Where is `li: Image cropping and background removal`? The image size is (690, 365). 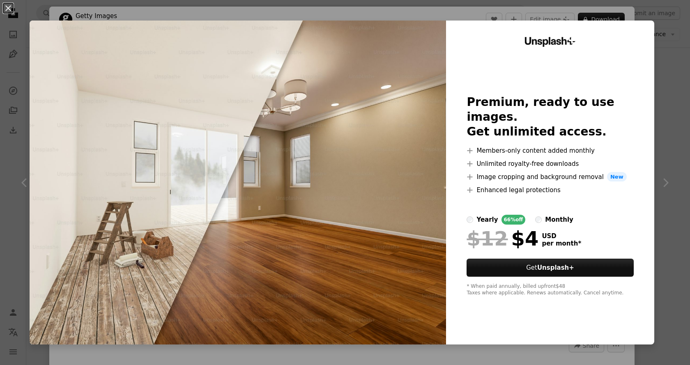
li: Image cropping and background removal is located at coordinates (550, 177).